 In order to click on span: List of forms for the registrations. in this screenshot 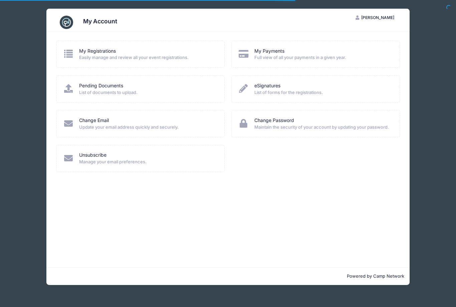, I will do `click(322, 93)`.